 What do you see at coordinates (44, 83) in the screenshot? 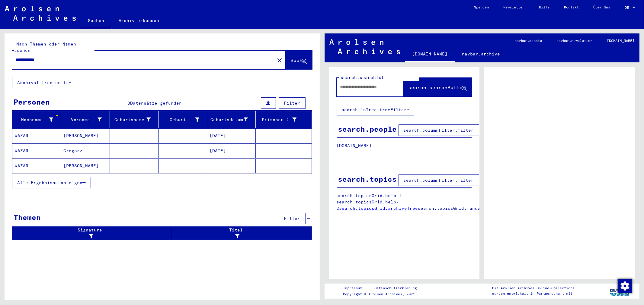
I see `button: Archival tree units` at bounding box center [44, 83].